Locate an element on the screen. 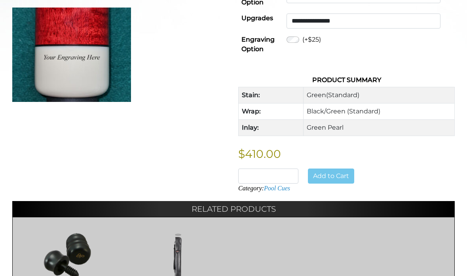  strong: Product Summary is located at coordinates (347, 80).